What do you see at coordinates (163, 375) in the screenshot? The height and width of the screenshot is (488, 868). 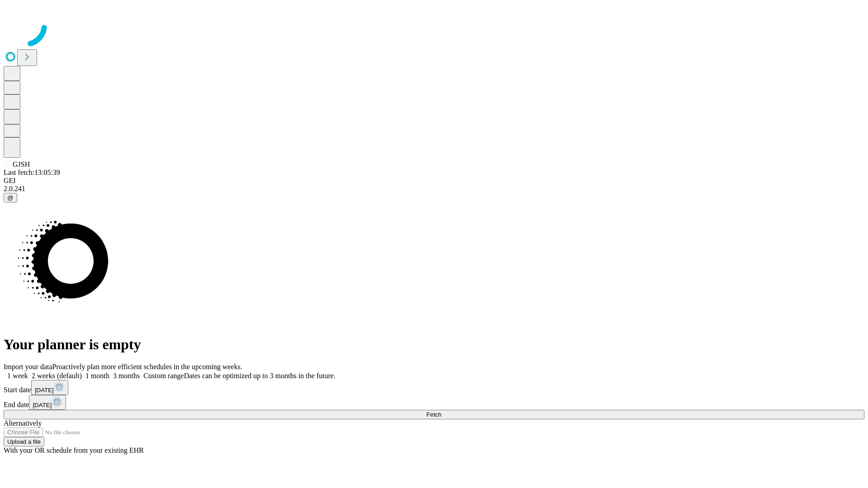 I see `span: Custom range` at bounding box center [163, 375].